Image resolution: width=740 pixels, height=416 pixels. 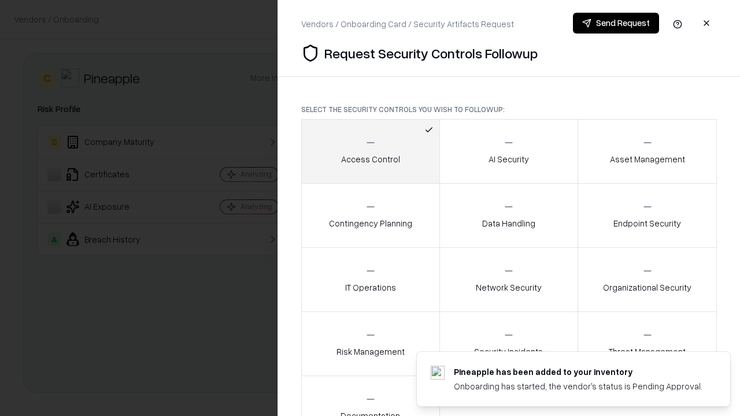 I want to click on p: IT Operations, so click(x=370, y=287).